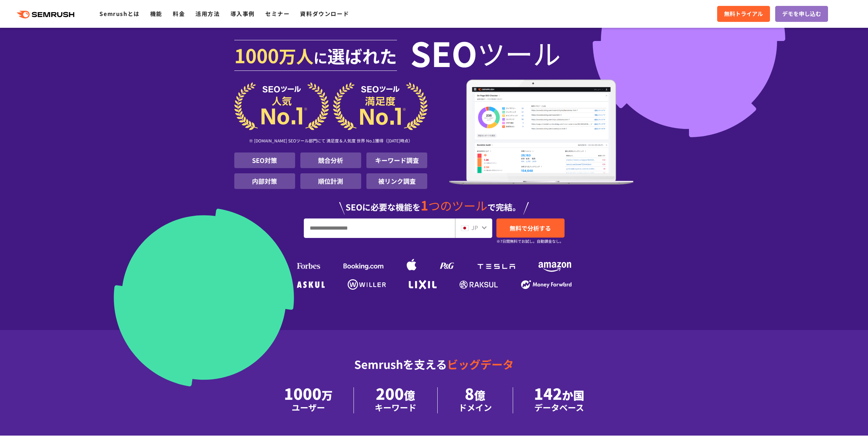  What do you see at coordinates (475, 407) in the screenshot?
I see `div: ドメイン` at bounding box center [475, 407].